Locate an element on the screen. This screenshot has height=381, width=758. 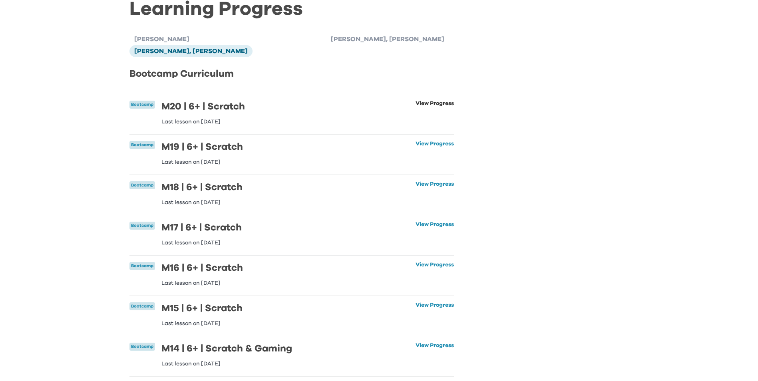
h1: Learning Progress is located at coordinates (292, 9).